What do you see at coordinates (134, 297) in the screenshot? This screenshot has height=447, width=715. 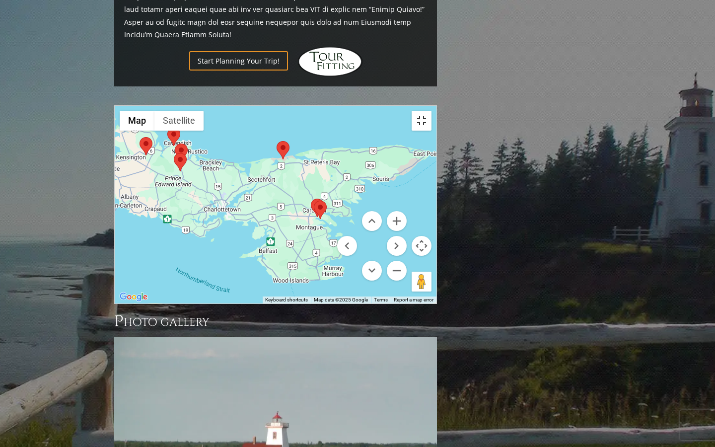 I see `a: Open this area in Google Maps (opens a new window)` at bounding box center [134, 297].